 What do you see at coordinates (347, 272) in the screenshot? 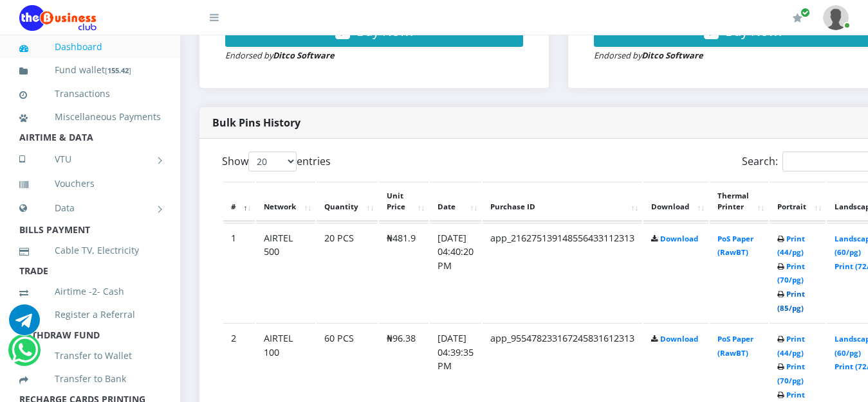
I see `td: 20 PCS` at bounding box center [347, 272].